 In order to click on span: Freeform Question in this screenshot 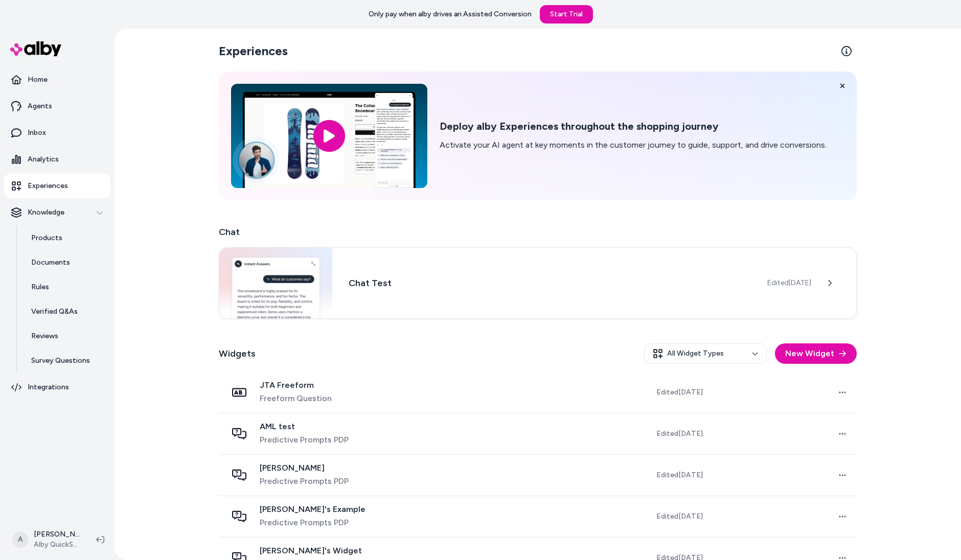, I will do `click(295, 398)`.